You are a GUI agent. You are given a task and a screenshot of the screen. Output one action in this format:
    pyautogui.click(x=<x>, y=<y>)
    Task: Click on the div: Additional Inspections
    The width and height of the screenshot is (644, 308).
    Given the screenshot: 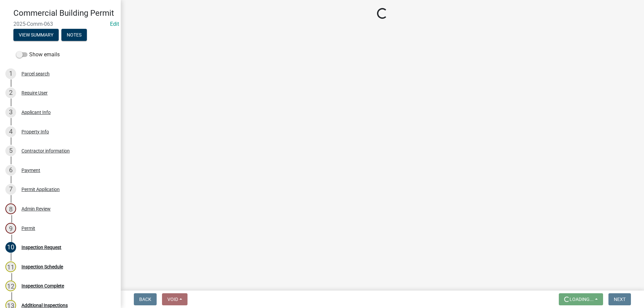 What is the action you would take?
    pyautogui.click(x=45, y=306)
    